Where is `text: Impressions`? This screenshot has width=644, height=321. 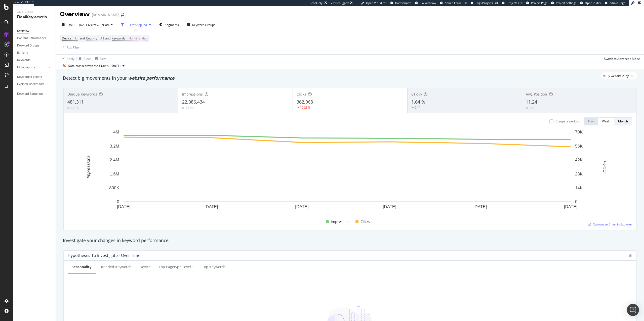
text: Impressions is located at coordinates (88, 167).